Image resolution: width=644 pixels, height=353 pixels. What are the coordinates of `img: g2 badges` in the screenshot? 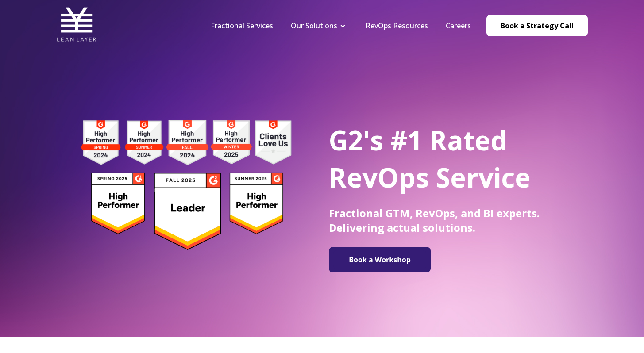 It's located at (186, 185).